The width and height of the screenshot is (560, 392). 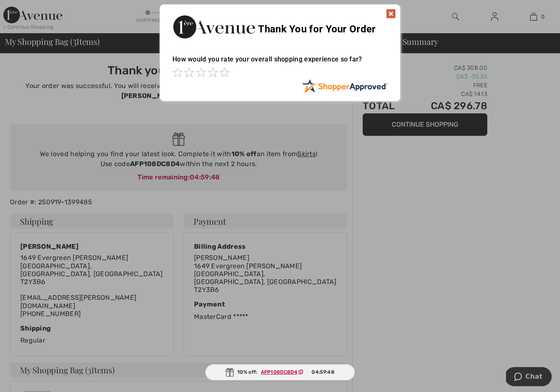 I want to click on div: 10% off:, so click(x=280, y=372).